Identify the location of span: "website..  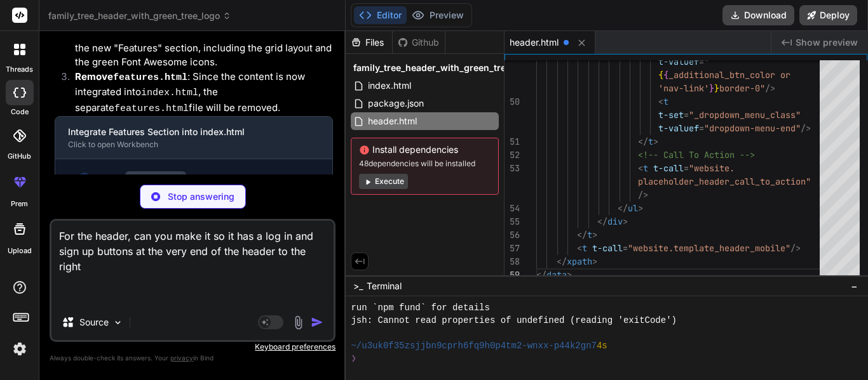
(712, 168).